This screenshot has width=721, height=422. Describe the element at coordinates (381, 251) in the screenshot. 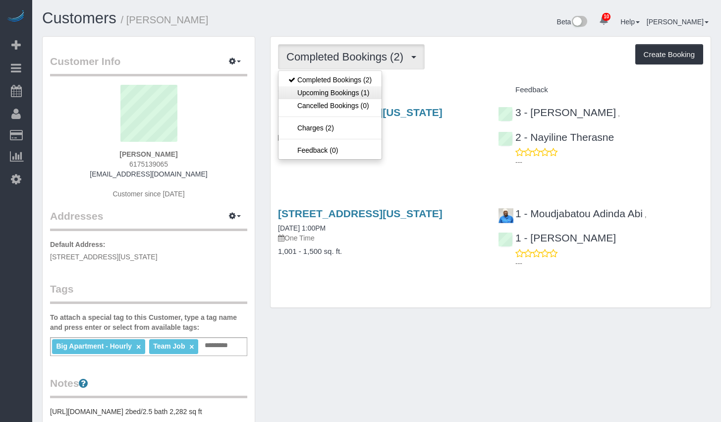

I see `h4: 1,001 - 1,500 sq. ft.` at that location.